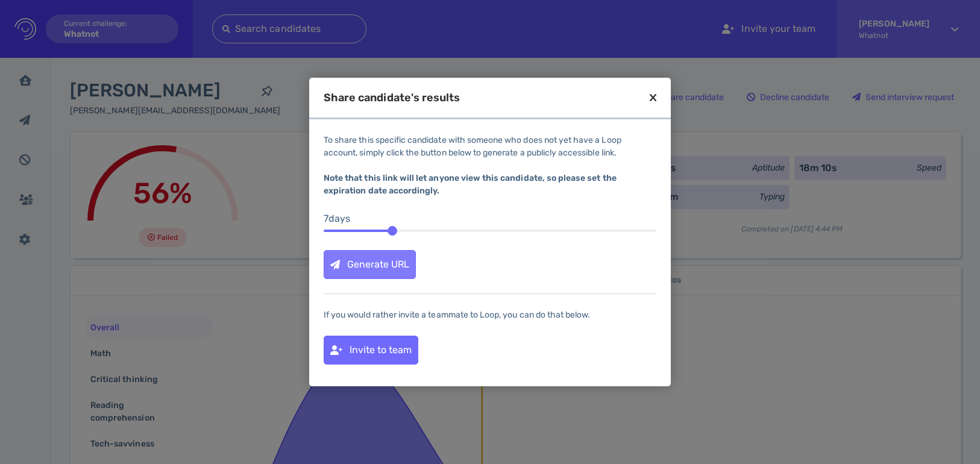 The height and width of the screenshot is (464, 980). Describe the element at coordinates (369, 265) in the screenshot. I see `button: Generate URL` at that location.